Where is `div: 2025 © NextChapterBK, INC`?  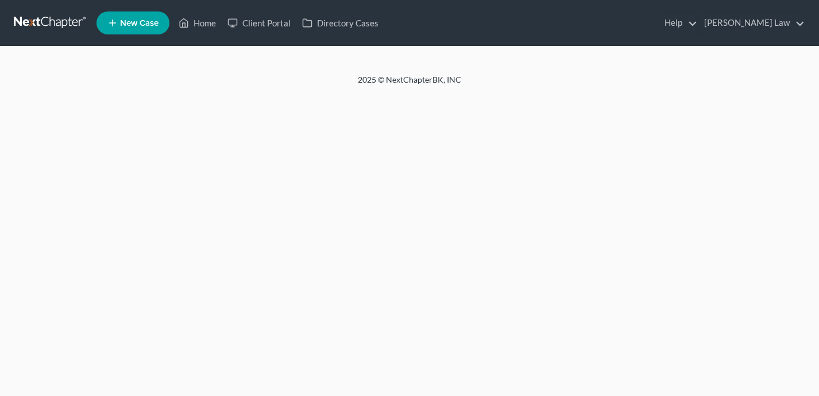
div: 2025 © NextChapterBK, INC is located at coordinates (409, 84).